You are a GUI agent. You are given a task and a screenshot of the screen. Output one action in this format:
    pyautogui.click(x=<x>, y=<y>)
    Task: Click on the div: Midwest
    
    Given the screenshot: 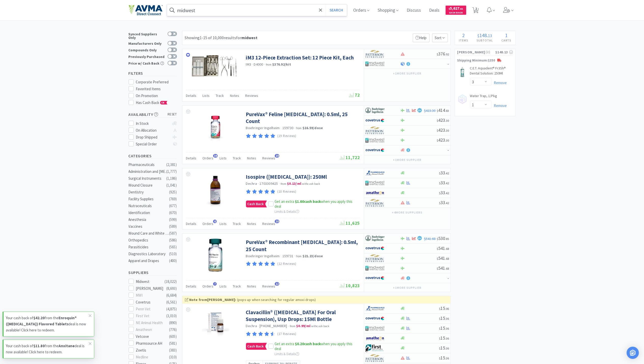 What is the action you would take?
    pyautogui.click(x=151, y=282)
    